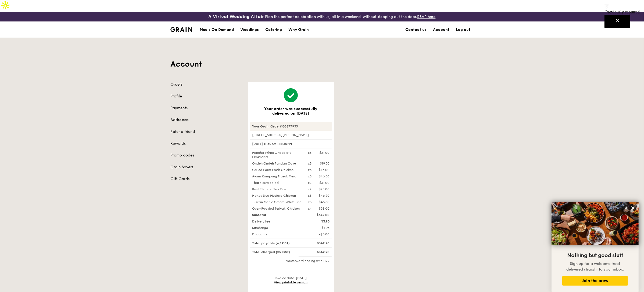 The width and height of the screenshot is (644, 292). I want to click on a: Addresses, so click(206, 120).